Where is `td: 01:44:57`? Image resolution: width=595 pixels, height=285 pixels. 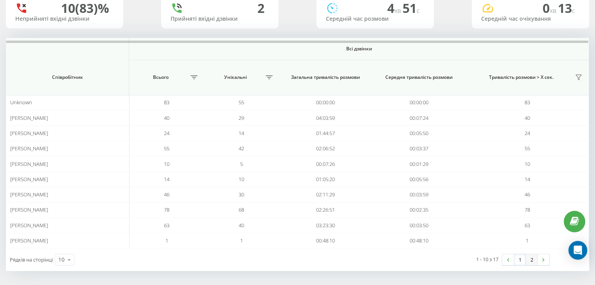
td: 01:44:57 is located at coordinates (325, 133).